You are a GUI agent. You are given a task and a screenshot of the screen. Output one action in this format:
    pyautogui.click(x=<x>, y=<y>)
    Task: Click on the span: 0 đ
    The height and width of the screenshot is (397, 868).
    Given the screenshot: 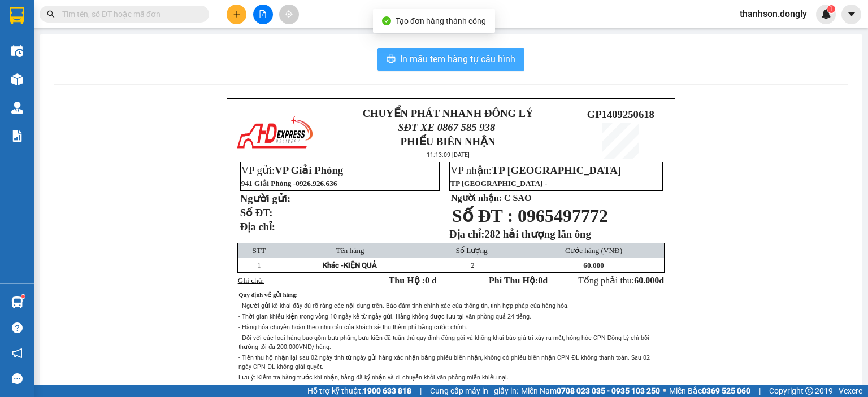 What is the action you would take?
    pyautogui.click(x=431, y=280)
    